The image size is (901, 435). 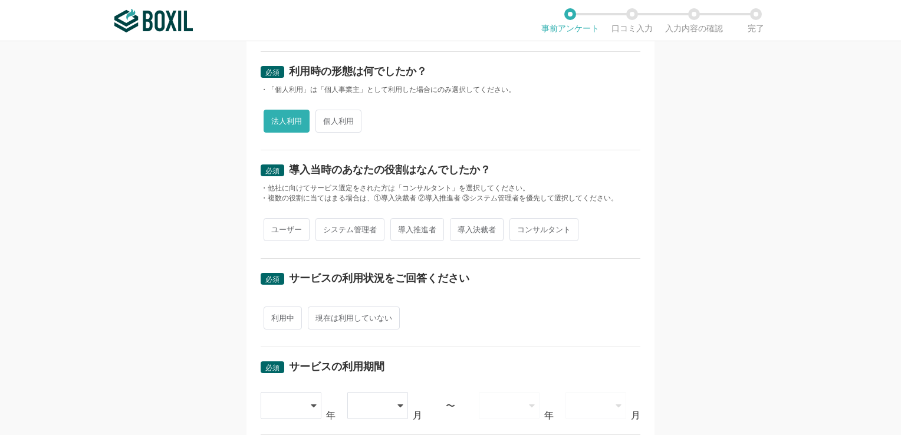 What do you see at coordinates (354, 318) in the screenshot?
I see `span: 現在は利用していない` at bounding box center [354, 318].